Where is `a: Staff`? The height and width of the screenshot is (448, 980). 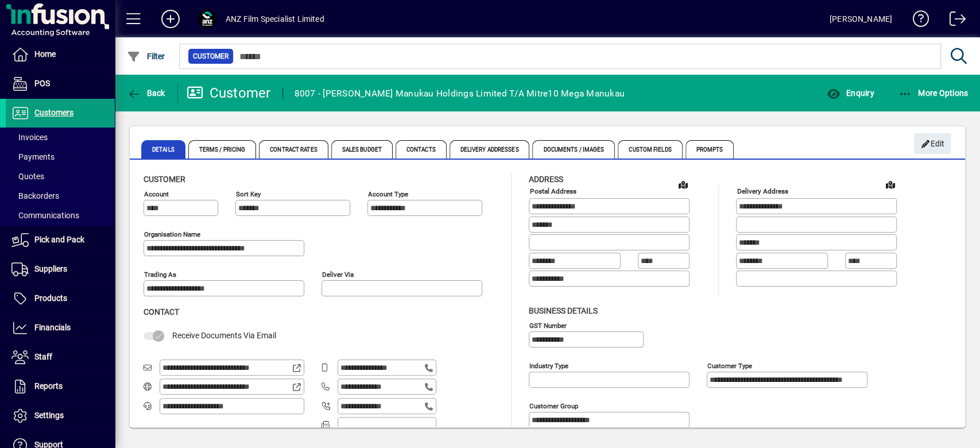
a: Staff is located at coordinates (60, 357).